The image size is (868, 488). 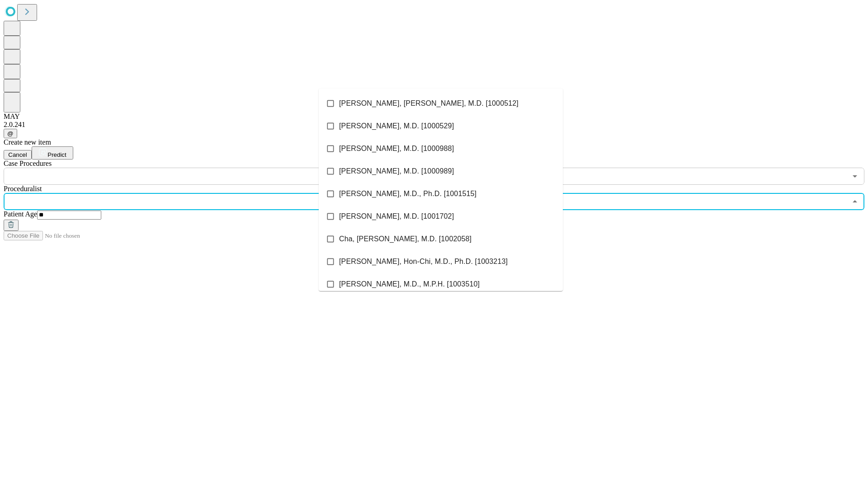 I want to click on span: Cancel, so click(x=18, y=154).